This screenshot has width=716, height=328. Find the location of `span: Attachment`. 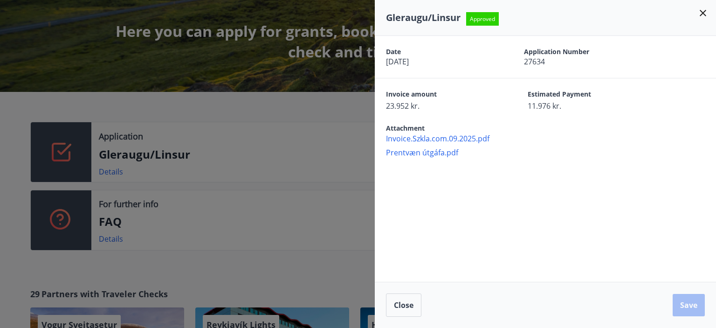

span: Attachment is located at coordinates (405, 128).